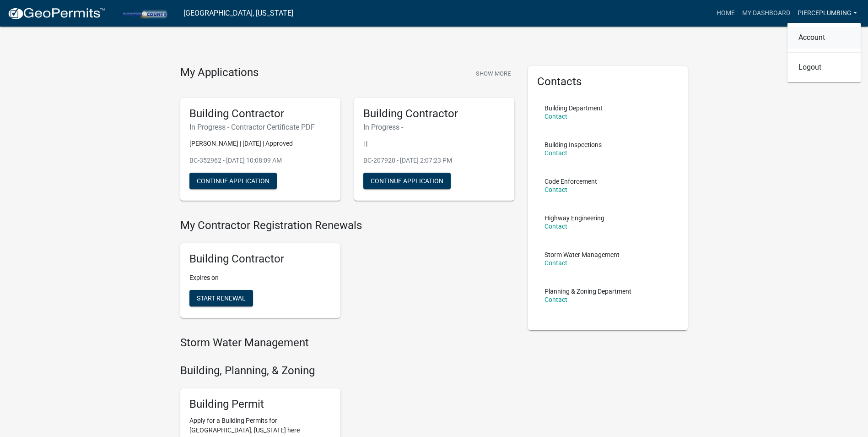 This screenshot has height=437, width=868. What do you see at coordinates (570, 181) in the screenshot?
I see `p: Code Enforcement` at bounding box center [570, 181].